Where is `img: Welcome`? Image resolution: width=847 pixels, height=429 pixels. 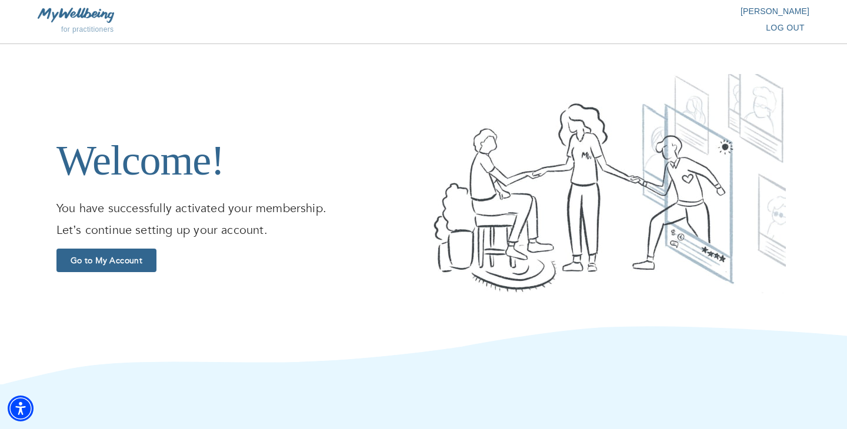 img: Welcome is located at coordinates (609, 183).